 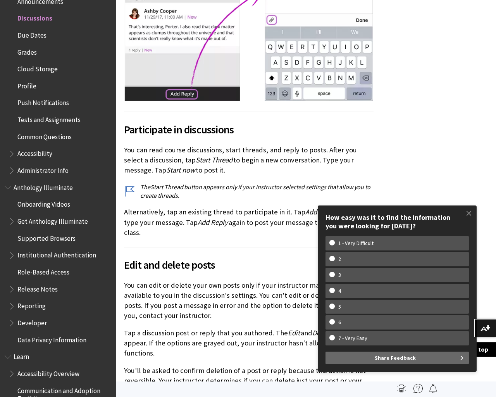 I want to click on p: Alternatively, tap an existing thread to participate in it. Tap and then type your message. Tap a..., so click(x=249, y=222).